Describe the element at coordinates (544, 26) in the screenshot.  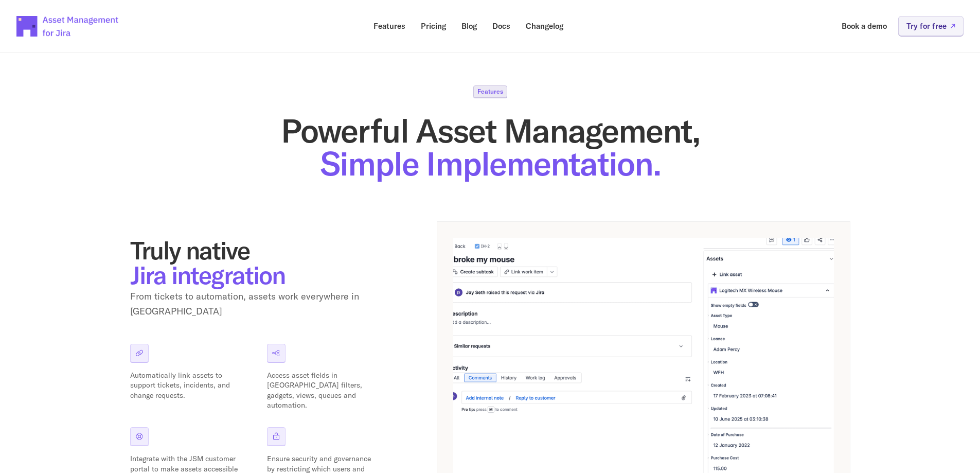
I see `p: Changelog` at that location.